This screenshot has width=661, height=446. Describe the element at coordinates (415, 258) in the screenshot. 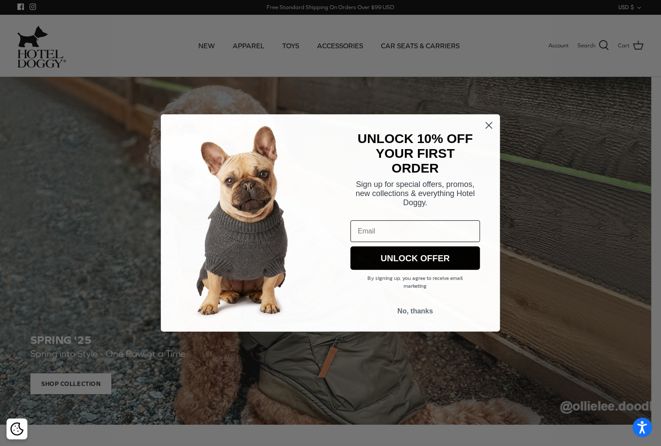

I see `button: UNLOCK OFFER` at that location.